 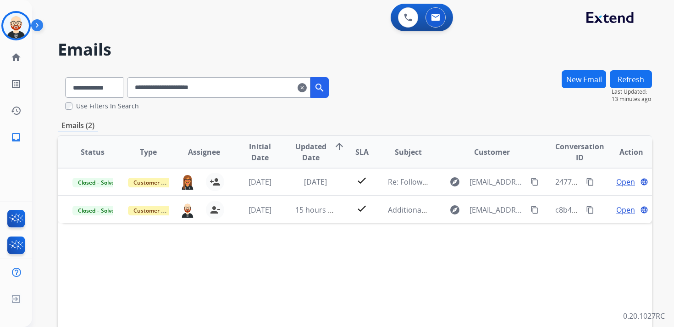 I want to click on span: Status, so click(x=93, y=152).